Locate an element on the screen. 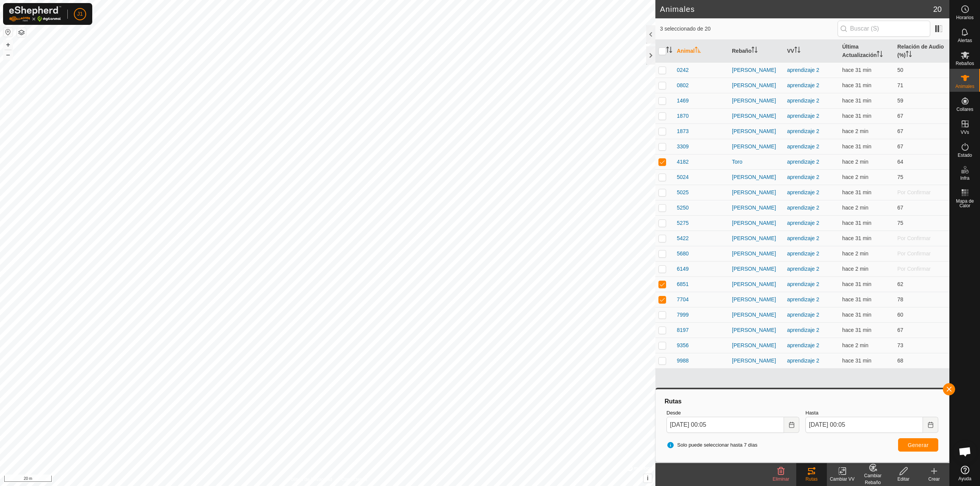  span: 1873 is located at coordinates (682, 131).